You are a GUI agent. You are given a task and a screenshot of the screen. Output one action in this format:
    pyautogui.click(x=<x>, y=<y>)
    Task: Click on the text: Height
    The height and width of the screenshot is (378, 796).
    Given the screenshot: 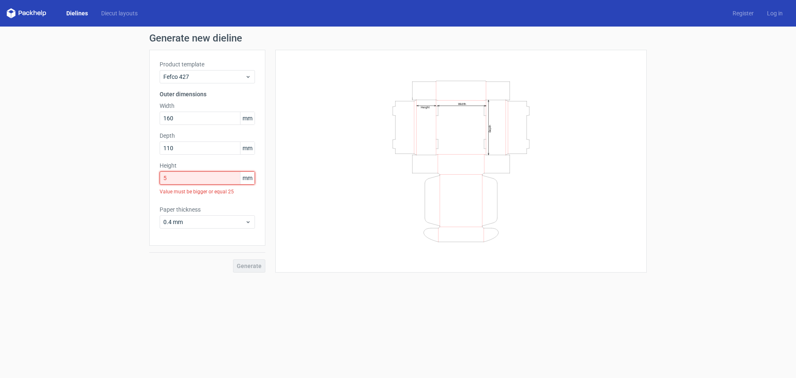 What is the action you would take?
    pyautogui.click(x=425, y=107)
    